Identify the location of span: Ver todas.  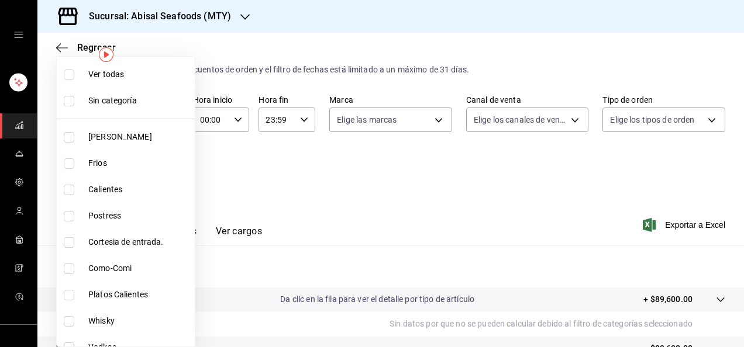
(139, 74).